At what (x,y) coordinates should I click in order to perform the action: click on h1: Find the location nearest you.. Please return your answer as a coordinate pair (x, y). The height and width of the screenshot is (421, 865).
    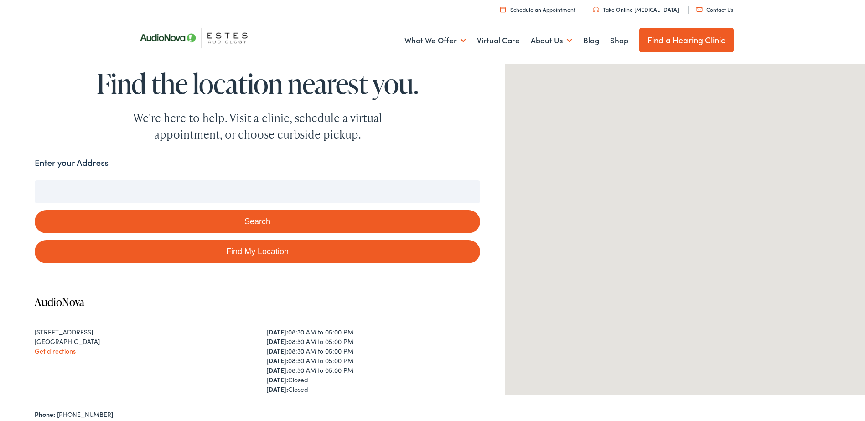
    Looking at the image, I should click on (257, 83).